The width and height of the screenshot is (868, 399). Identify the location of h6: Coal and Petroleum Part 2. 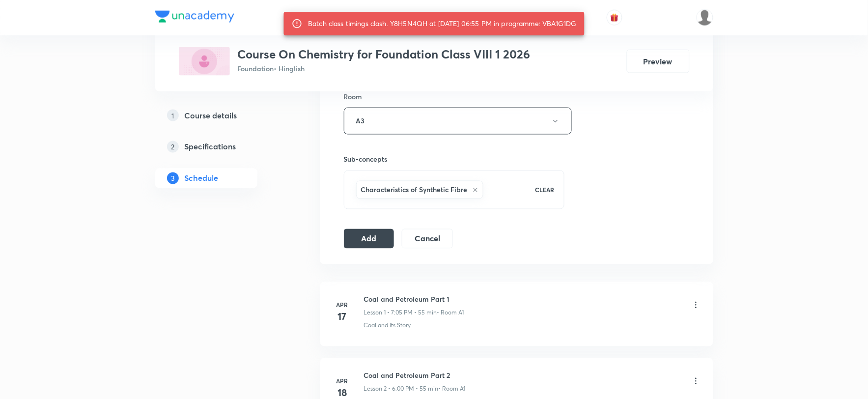
(415, 376).